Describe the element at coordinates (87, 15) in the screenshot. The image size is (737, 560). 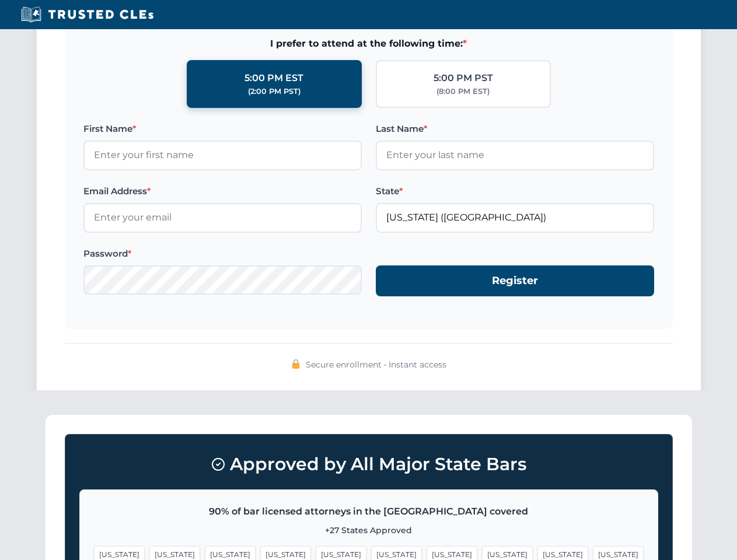
I see `img: Trusted CLEs` at that location.